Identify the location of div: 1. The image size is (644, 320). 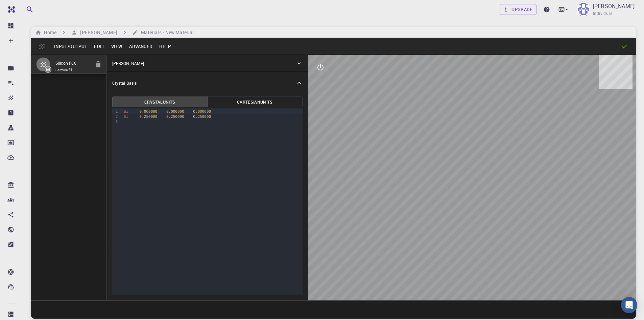
(116, 111).